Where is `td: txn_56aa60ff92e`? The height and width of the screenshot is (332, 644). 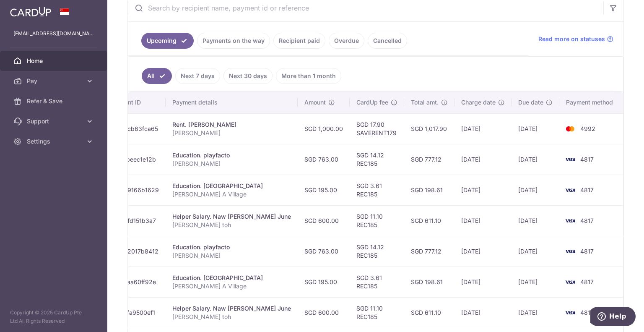 td: txn_56aa60ff92e is located at coordinates (134, 282).